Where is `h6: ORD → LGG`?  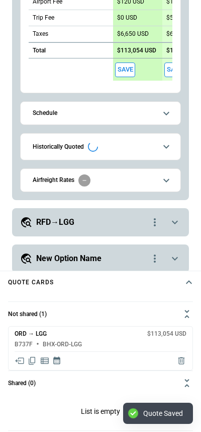
h6: ORD → LGG is located at coordinates (31, 333).